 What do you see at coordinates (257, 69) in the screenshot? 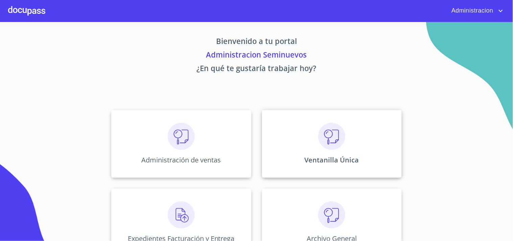
I see `p: ¿En qué te gustaría trabajar hoy?` at bounding box center [257, 69].